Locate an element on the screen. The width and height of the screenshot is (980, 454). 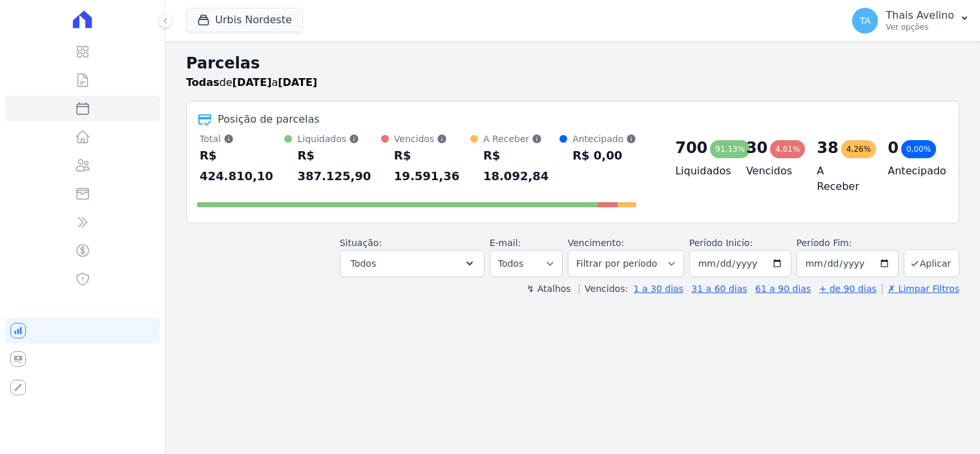
div: 4,61% is located at coordinates (788, 149).